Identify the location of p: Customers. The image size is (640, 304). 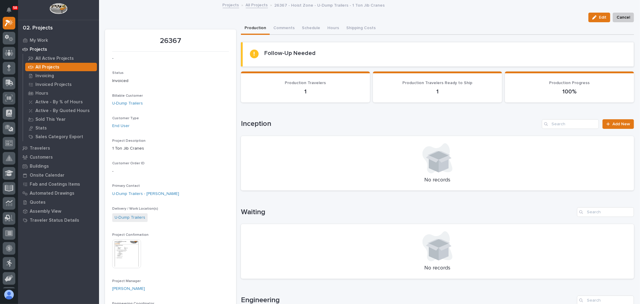
(41, 157).